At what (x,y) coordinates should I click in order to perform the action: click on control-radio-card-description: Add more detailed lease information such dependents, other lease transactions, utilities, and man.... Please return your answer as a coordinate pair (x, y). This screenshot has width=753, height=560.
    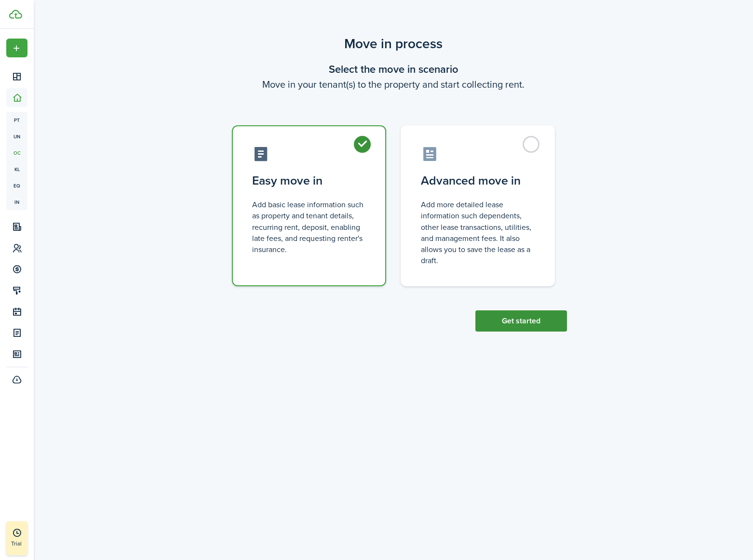
    Looking at the image, I should click on (478, 232).